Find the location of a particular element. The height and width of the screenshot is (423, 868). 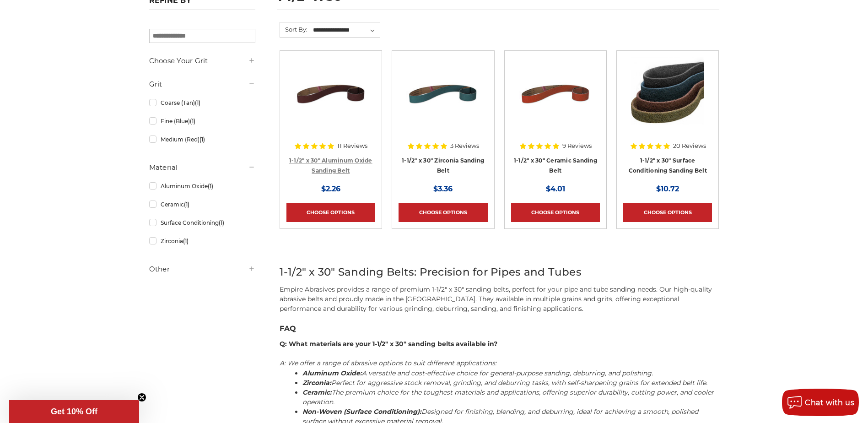

a: 1-1/2" x 30" Zirconia Sanding Belt is located at coordinates (443, 166).